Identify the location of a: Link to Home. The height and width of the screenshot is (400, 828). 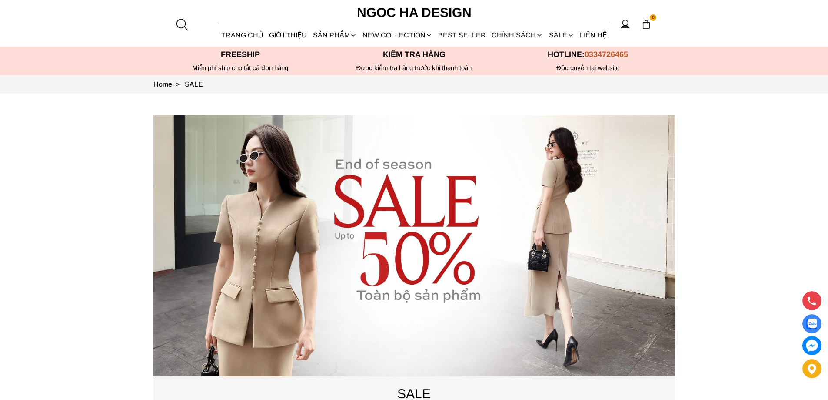
(169, 84).